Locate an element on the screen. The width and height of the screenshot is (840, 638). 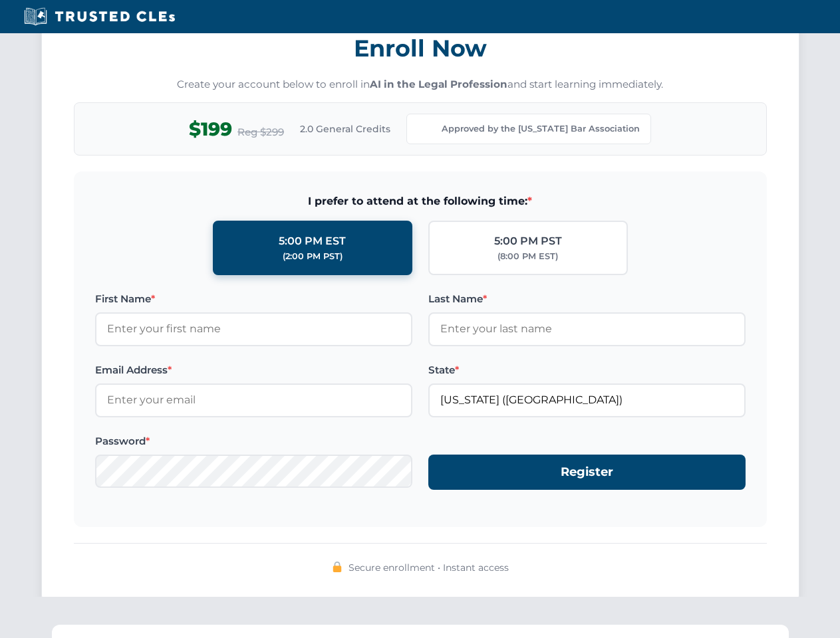
span: Reg $299 is located at coordinates (261, 132).